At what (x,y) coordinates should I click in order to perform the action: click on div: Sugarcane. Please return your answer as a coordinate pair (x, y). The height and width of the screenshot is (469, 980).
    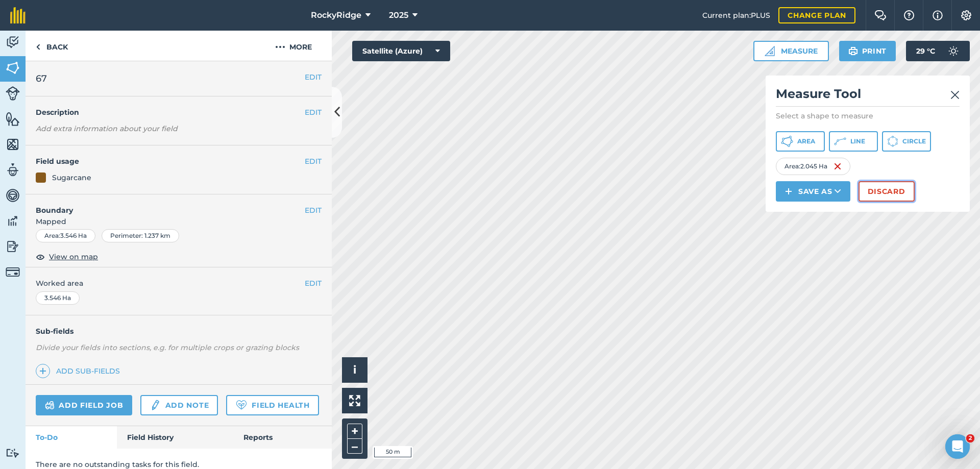
    Looking at the image, I should click on (72, 177).